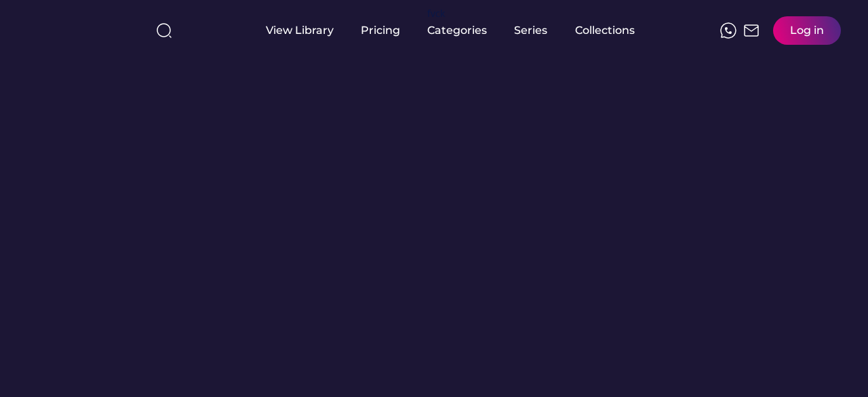 This screenshot has width=868, height=397. What do you see at coordinates (605, 31) in the screenshot?
I see `div: Collections` at bounding box center [605, 31].